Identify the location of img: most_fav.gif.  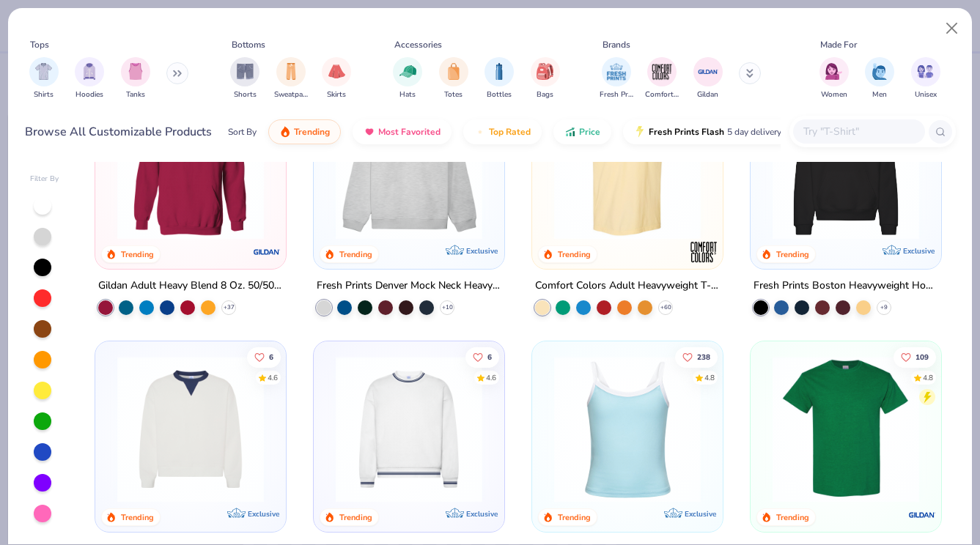
(369, 132).